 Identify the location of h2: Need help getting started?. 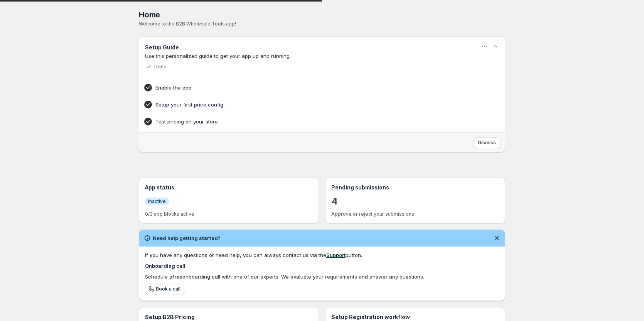
(187, 238).